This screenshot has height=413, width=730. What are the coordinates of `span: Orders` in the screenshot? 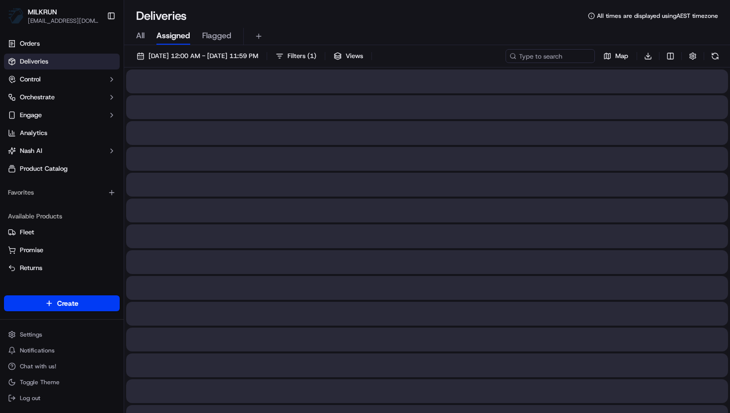 It's located at (30, 44).